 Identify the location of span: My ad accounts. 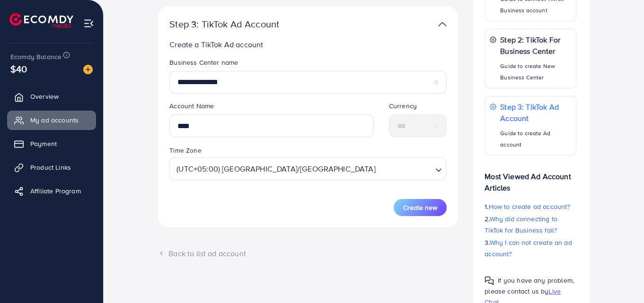
(54, 120).